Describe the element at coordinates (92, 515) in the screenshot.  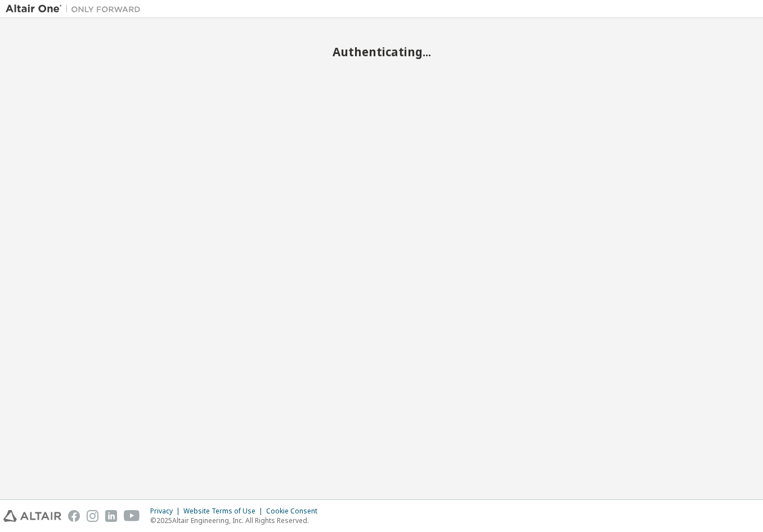
I see `img: instagram.svg` at that location.